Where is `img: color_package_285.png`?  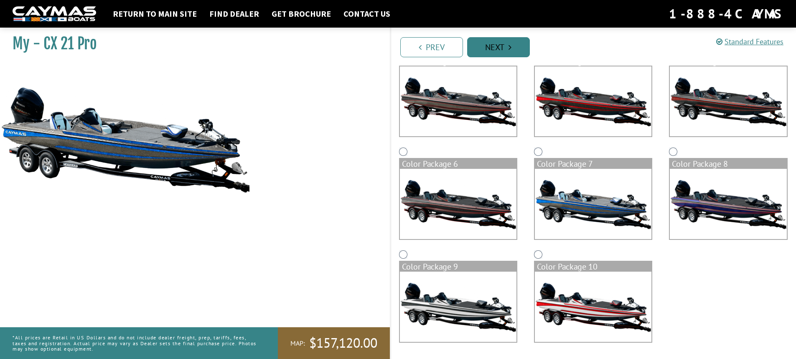
img: color_package_285.png is located at coordinates (593, 101).